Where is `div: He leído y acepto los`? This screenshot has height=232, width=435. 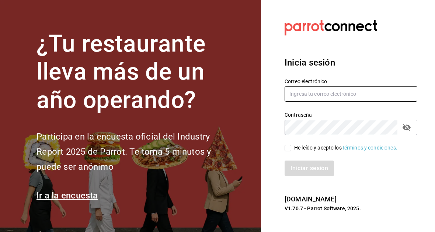 div: He leído y acepto los is located at coordinates (346, 148).